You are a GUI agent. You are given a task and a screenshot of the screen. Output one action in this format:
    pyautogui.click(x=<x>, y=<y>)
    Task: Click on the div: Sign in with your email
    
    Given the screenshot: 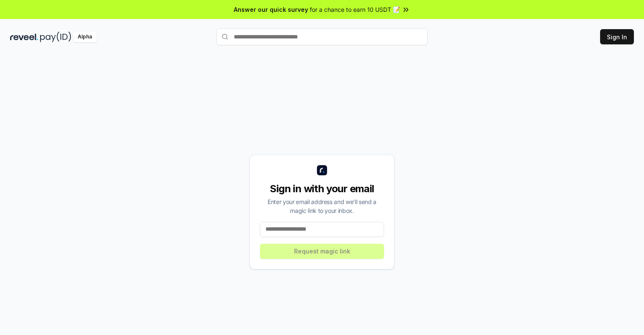 What is the action you would take?
    pyautogui.click(x=322, y=189)
    